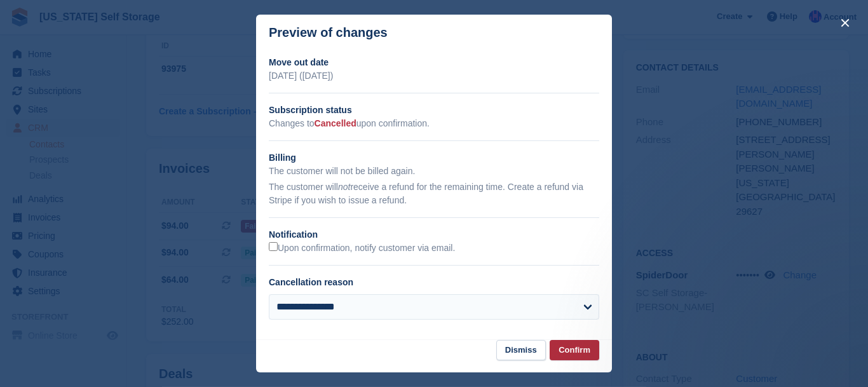 Image resolution: width=868 pixels, height=387 pixels. Describe the element at coordinates (574, 350) in the screenshot. I see `button: Confirm` at that location.